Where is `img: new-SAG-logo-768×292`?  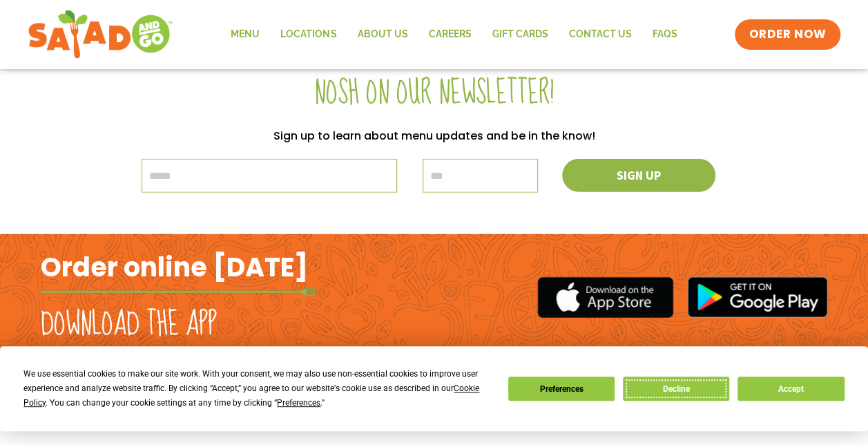 img: new-SAG-logo-768×292 is located at coordinates (100, 35).